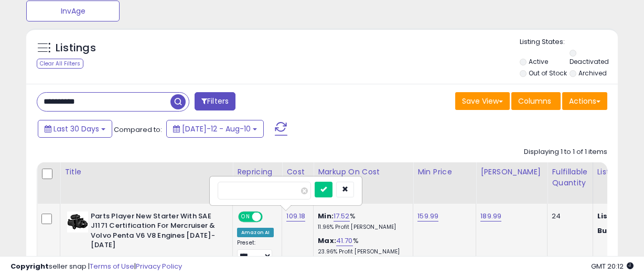  What do you see at coordinates (444, 172) in the screenshot?
I see `div: Min Price` at bounding box center [444, 172].